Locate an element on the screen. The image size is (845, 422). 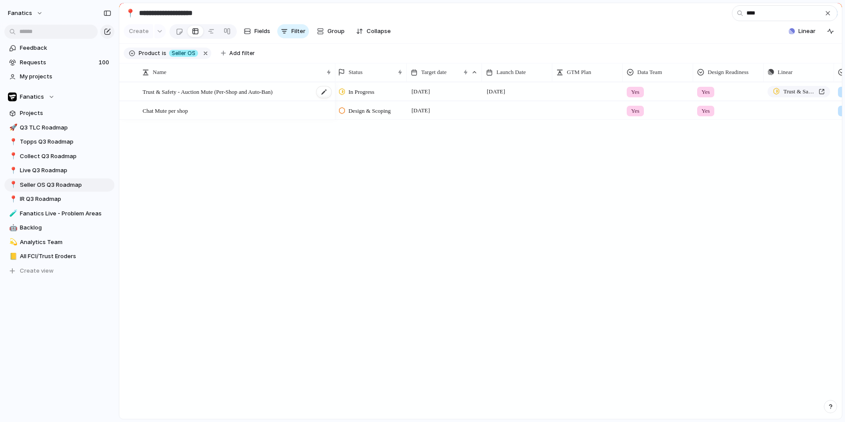
div: 📒All FCI/Trust Eroders is located at coordinates (59, 256).